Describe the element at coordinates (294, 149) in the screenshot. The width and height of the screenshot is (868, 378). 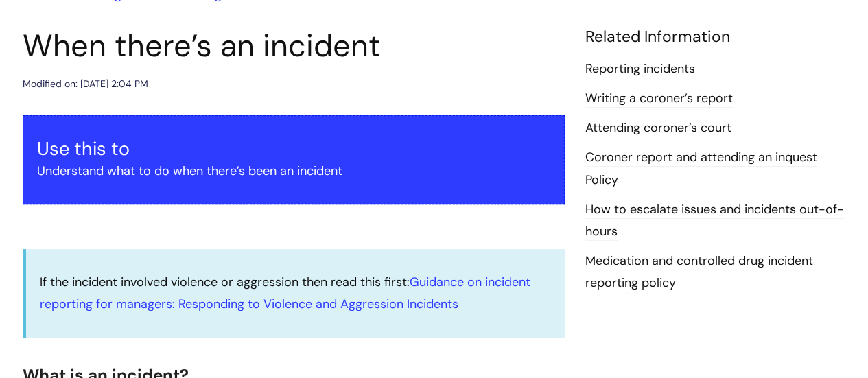
I see `h3: Use this to` at that location.